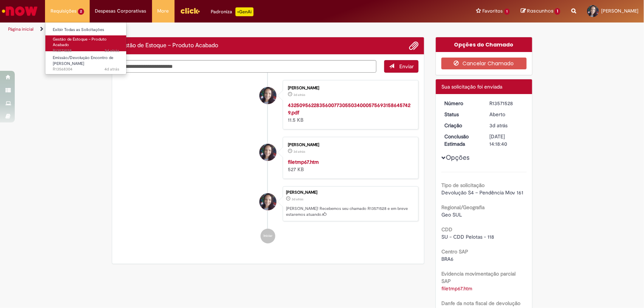 The width and height of the screenshot is (644, 308). Describe the element at coordinates (401, 67) in the screenshot. I see `button: Enviar` at that location.